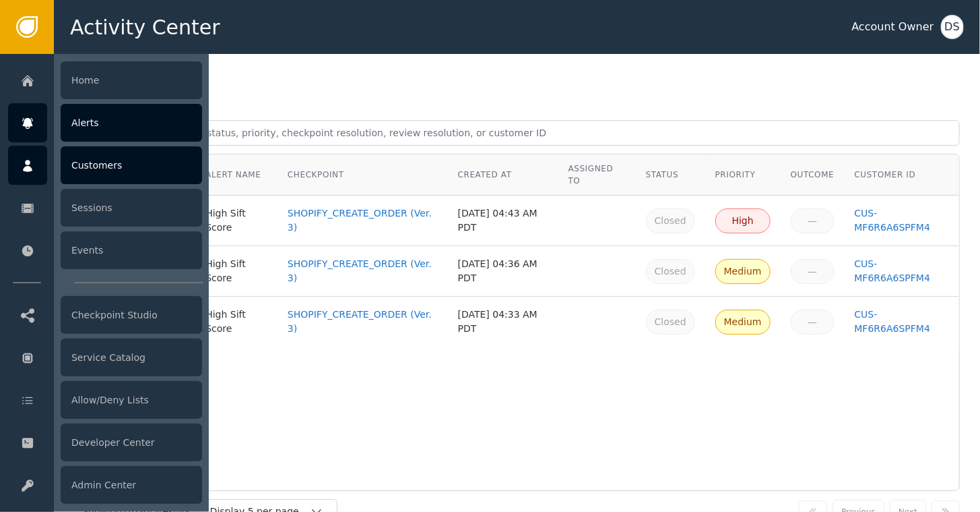  I want to click on a: Allow/Deny Lists, so click(105, 399).